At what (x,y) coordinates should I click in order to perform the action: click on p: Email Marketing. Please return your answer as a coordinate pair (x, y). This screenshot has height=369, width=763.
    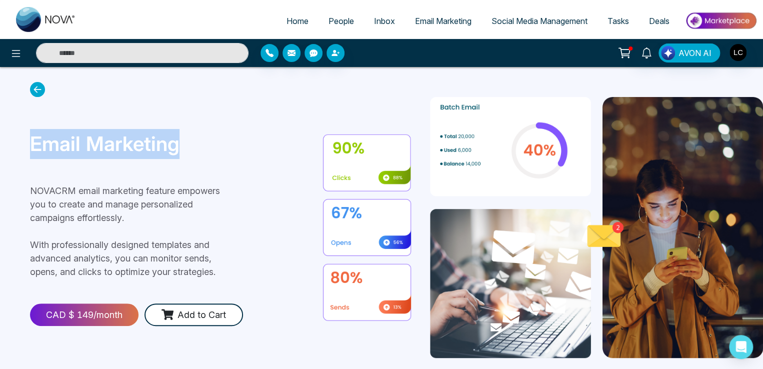
    Looking at the image, I should click on (177, 144).